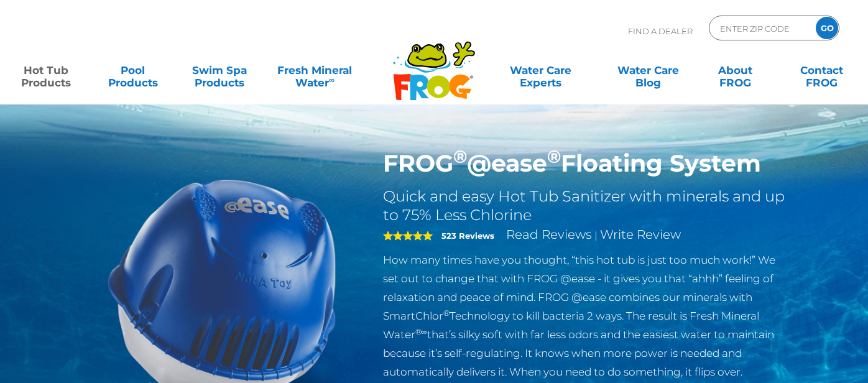 The width and height of the screenshot is (868, 383). What do you see at coordinates (827, 28) in the screenshot?
I see `input: GO` at bounding box center [827, 28].